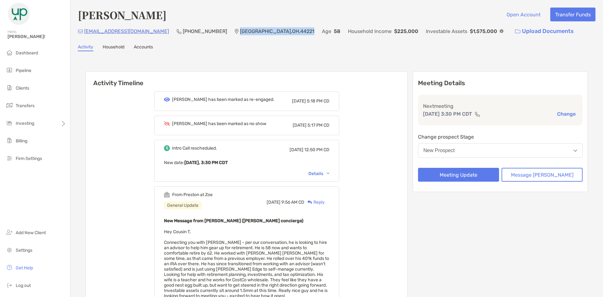  Describe the element at coordinates (183, 205) in the screenshot. I see `div: General Update` at that location.